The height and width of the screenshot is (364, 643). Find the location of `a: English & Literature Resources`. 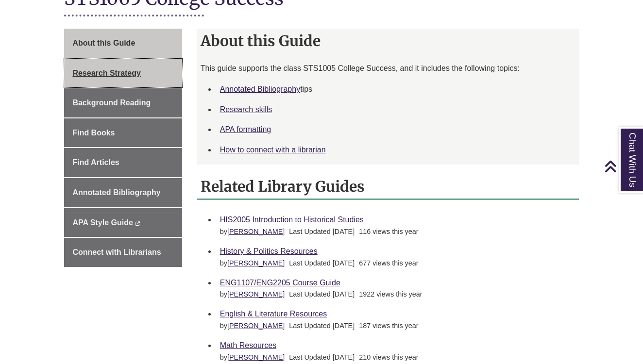

a: English & Literature Resources is located at coordinates (274, 313).